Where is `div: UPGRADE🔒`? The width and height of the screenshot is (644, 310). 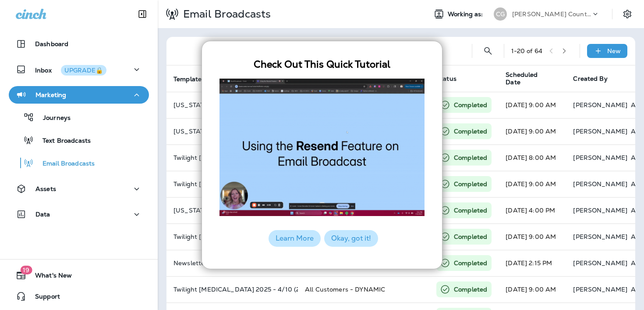 div: UPGRADE🔒 is located at coordinates (83, 70).